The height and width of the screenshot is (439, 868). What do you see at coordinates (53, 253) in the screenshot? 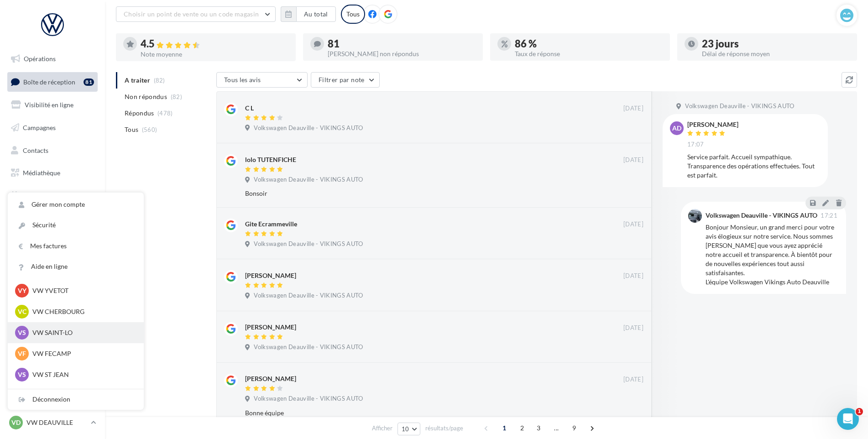
I see `a: Campagnes DataOnDemand` at bounding box center [53, 253].